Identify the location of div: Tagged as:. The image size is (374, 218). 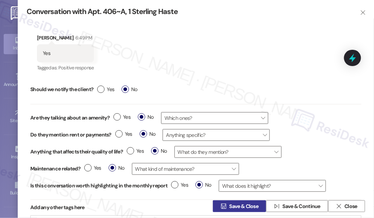
(65, 68).